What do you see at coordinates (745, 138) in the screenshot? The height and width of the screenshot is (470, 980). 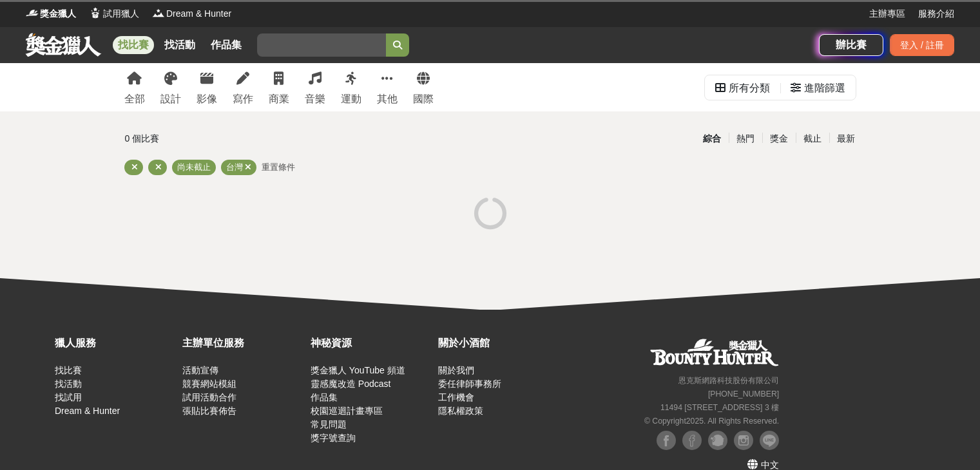 I see `div: 熱門` at bounding box center [745, 138].